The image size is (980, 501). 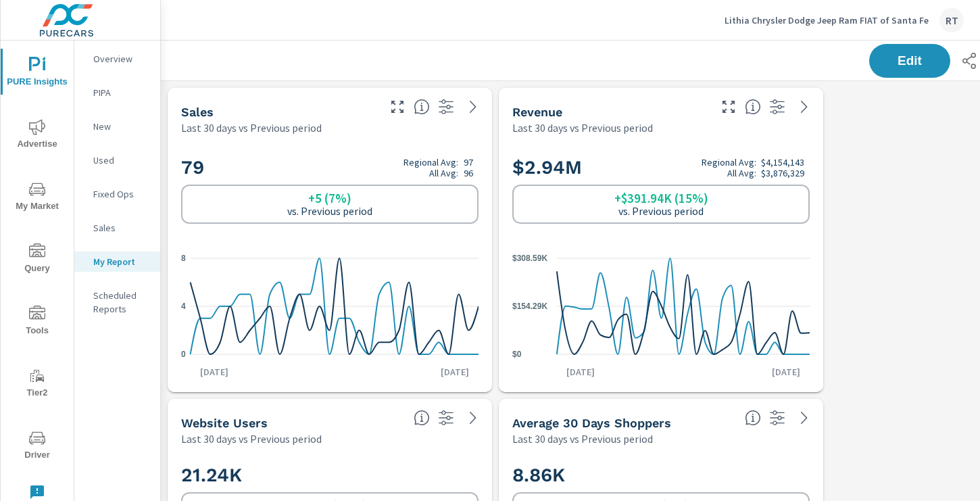 What do you see at coordinates (117, 228) in the screenshot?
I see `div: Sales` at bounding box center [117, 228].